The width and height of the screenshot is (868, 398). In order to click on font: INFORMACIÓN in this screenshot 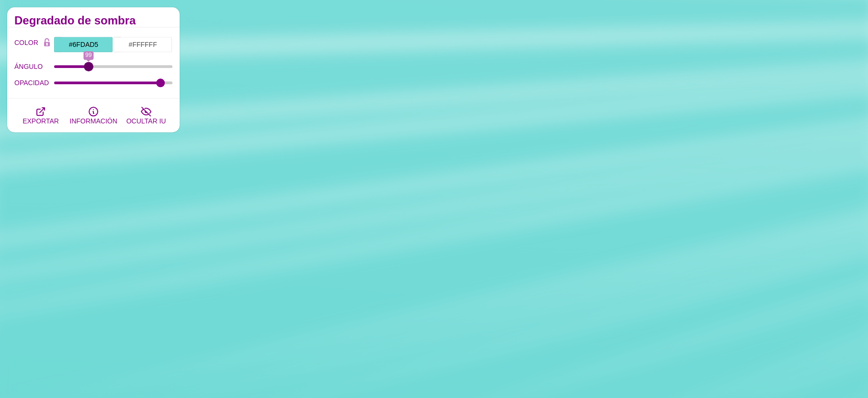, I will do `click(93, 121)`.